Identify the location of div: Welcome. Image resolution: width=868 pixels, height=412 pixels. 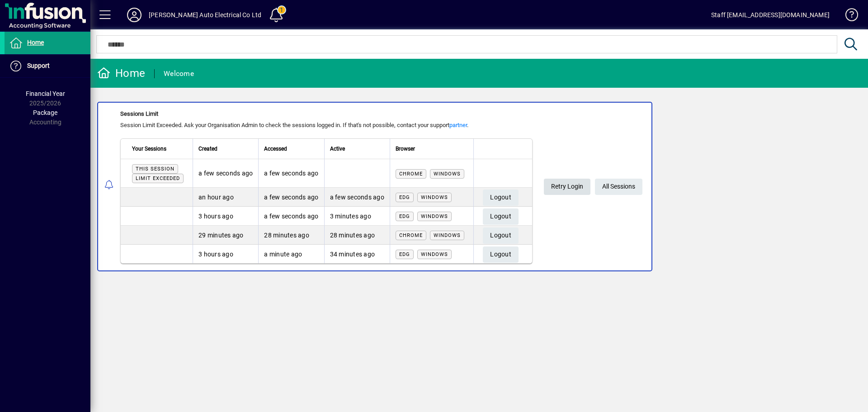
(178, 73).